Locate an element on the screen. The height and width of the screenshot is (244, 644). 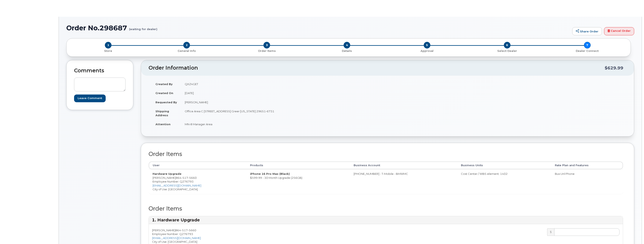
p: Approval is located at coordinates (427, 51).